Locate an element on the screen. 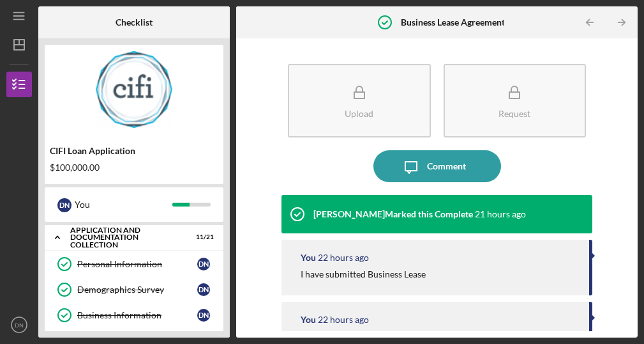 This screenshot has width=644, height=344. div: Request is located at coordinates (515, 113).